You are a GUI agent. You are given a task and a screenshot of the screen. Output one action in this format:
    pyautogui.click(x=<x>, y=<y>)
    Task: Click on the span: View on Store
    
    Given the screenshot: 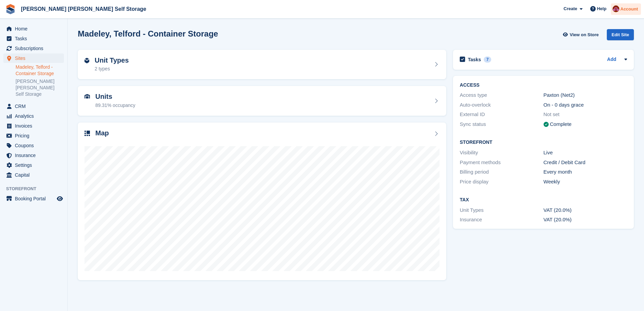 What is the action you would take?
    pyautogui.click(x=584, y=35)
    